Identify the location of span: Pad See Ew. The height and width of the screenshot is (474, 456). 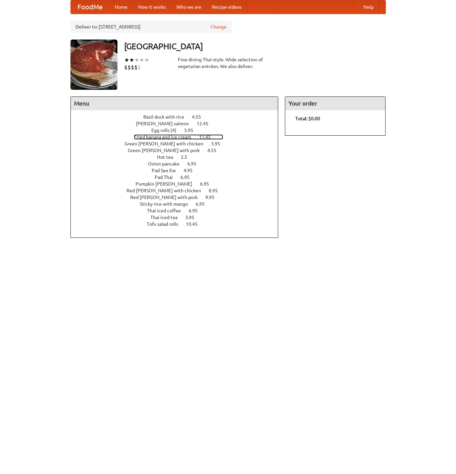
(167, 171).